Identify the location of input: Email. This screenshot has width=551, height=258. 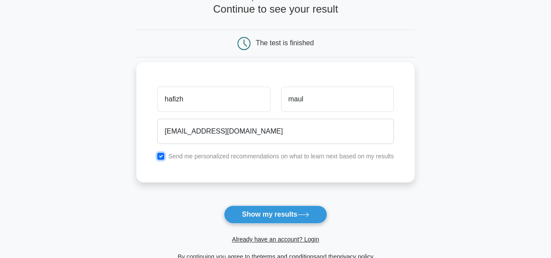
(275, 132).